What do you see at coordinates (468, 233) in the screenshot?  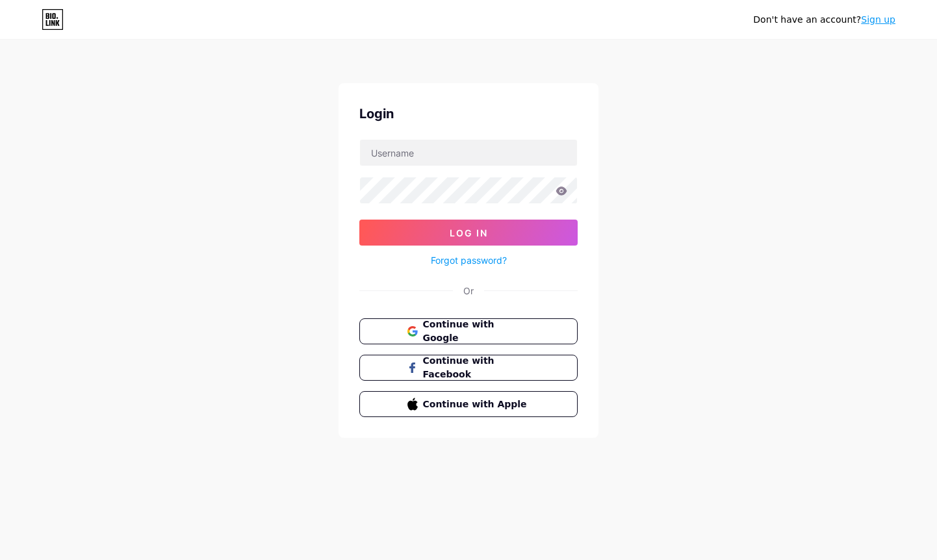 I see `button: Log In` at bounding box center [468, 233].